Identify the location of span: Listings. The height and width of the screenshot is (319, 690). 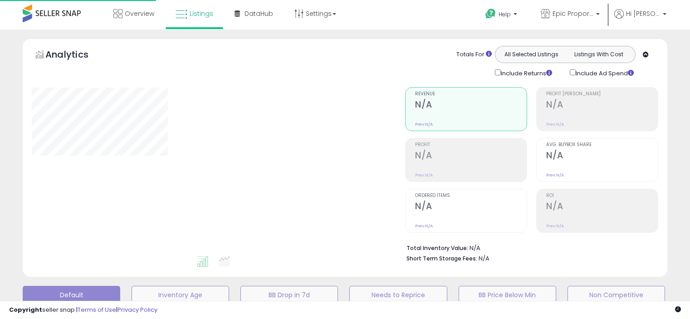
(202, 14).